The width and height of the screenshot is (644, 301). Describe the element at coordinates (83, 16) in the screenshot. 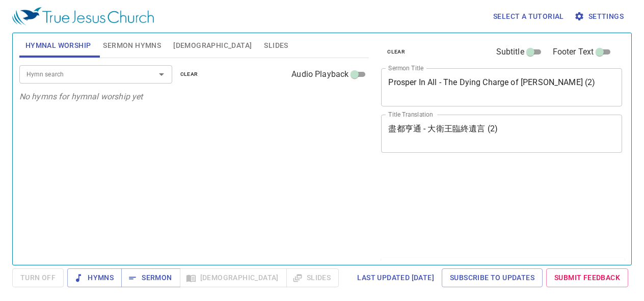

I see `img: True Jesus Church` at that location.